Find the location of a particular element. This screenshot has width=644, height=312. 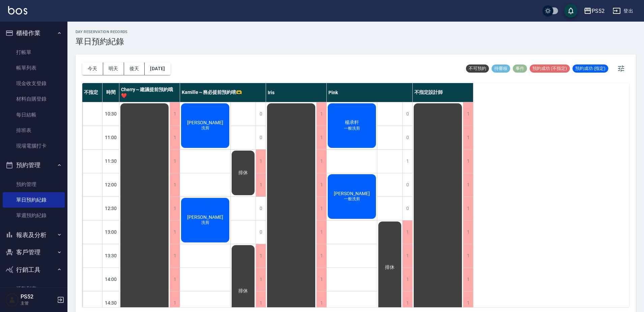

p: 主管 is located at coordinates (38, 303).